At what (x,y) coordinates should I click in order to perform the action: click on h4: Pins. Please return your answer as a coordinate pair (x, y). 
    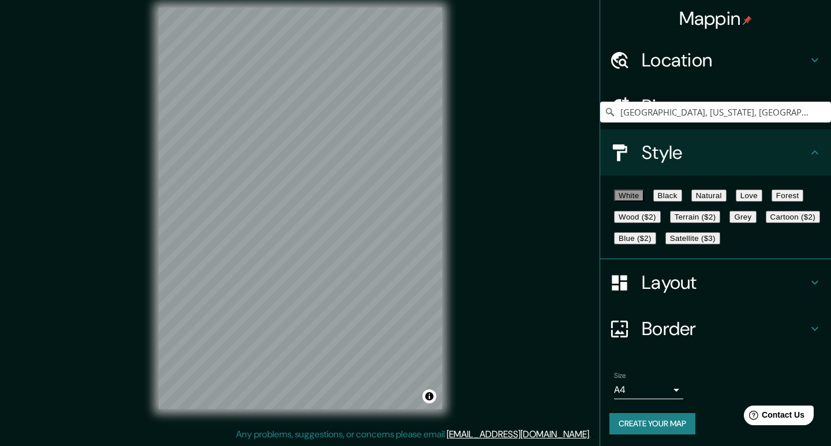
    Looking at the image, I should click on (725, 106).